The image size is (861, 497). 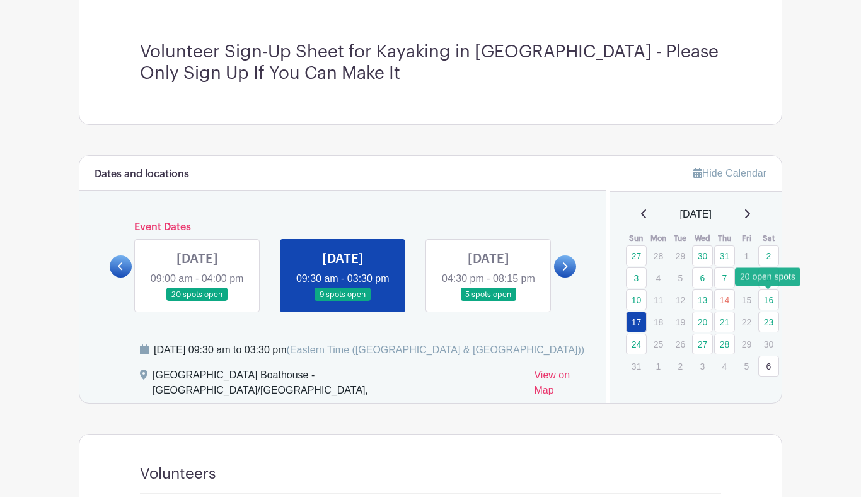 What do you see at coordinates (768, 238) in the screenshot?
I see `th: Sat` at bounding box center [768, 238].